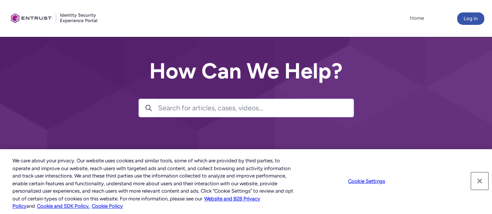 The height and width of the screenshot is (214, 492). I want to click on button: Cookie Settings, so click(366, 181).